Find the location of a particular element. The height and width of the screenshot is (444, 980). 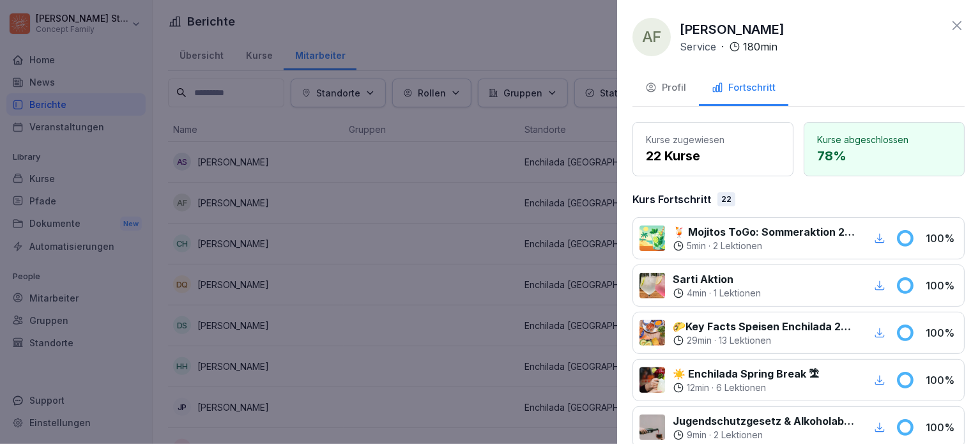

p: 22 Kurse is located at coordinates (712, 156).